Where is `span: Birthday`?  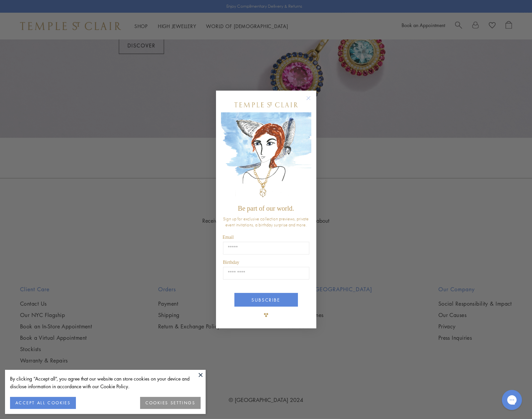 span: Birthday is located at coordinates (231, 262).